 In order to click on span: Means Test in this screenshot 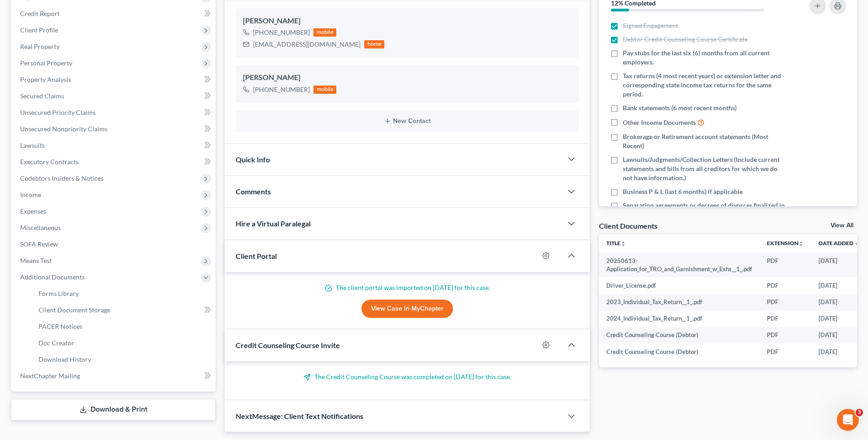, I will do `click(36, 260)`.